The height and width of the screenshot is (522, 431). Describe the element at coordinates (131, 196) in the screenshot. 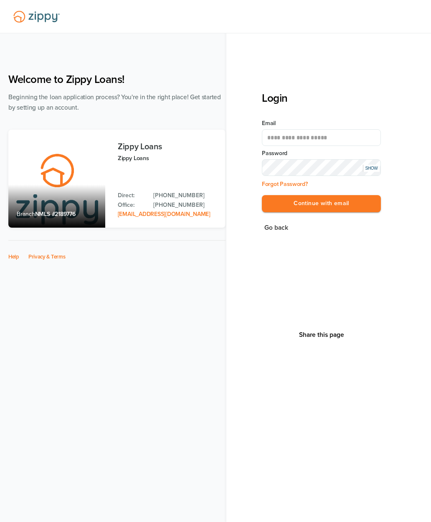

I see `p: Direct:` at that location.